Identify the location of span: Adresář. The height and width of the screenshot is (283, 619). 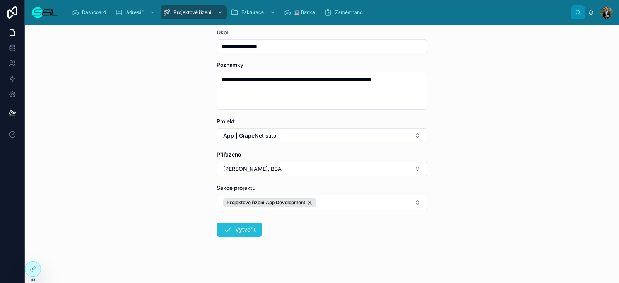
(135, 12).